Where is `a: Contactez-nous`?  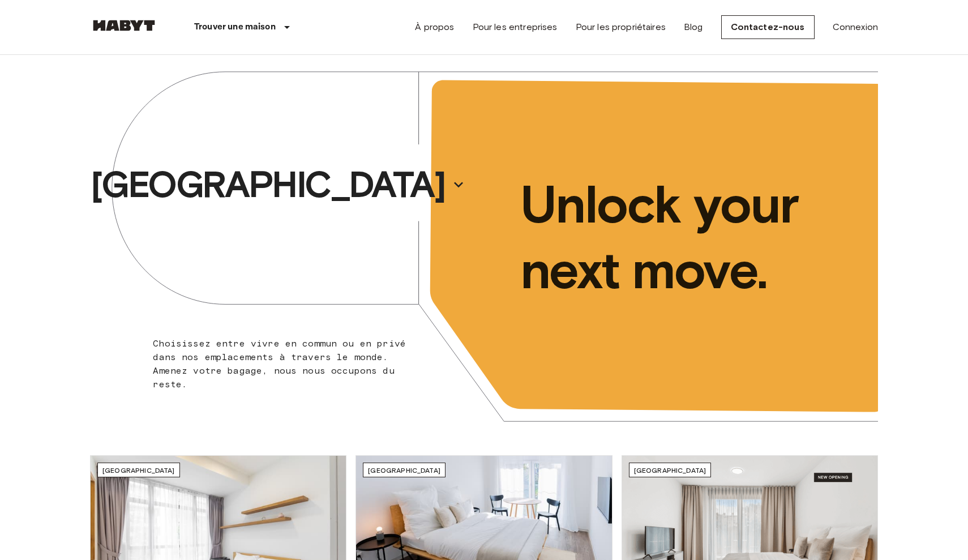 a: Contactez-nous is located at coordinates (768, 27).